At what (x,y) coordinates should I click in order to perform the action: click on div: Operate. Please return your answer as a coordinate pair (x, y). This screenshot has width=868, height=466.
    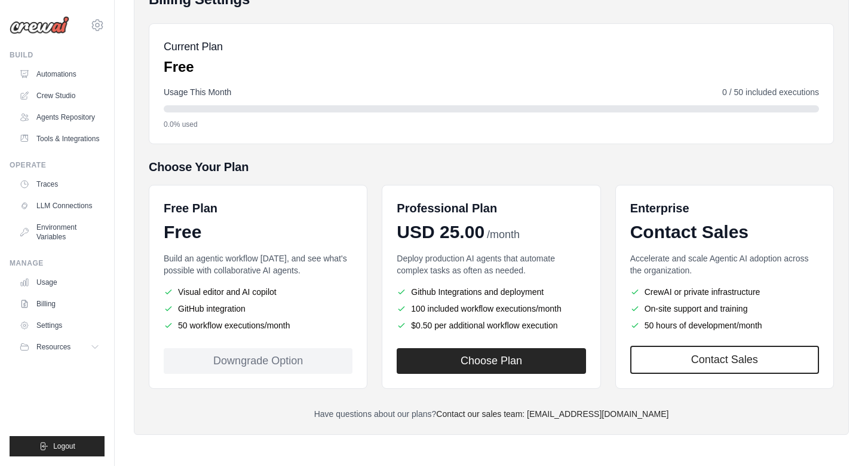
    Looking at the image, I should click on (57, 165).